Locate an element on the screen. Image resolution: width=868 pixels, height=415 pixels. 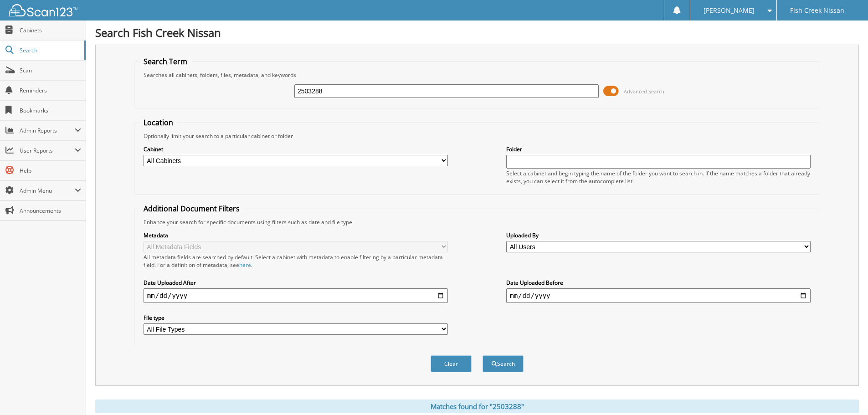
span: Fish Creek Nissan is located at coordinates (817, 10).